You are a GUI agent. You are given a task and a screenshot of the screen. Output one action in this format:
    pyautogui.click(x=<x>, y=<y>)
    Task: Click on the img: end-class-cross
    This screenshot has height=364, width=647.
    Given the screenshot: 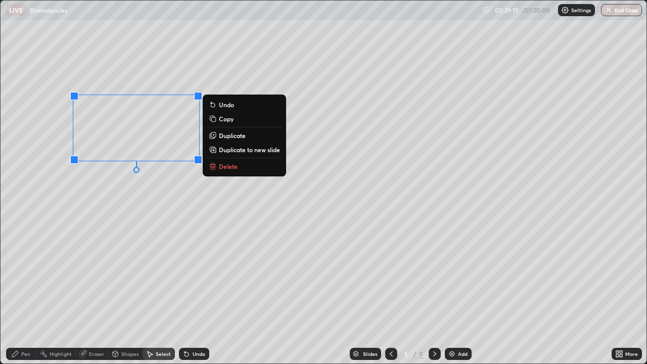 What is the action you would take?
    pyautogui.click(x=608, y=10)
    